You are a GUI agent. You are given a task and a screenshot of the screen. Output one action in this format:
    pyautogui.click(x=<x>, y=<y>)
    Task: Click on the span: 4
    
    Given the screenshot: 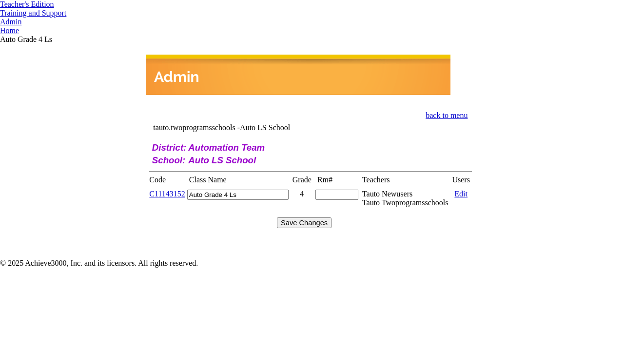 What is the action you would take?
    pyautogui.click(x=302, y=193)
    